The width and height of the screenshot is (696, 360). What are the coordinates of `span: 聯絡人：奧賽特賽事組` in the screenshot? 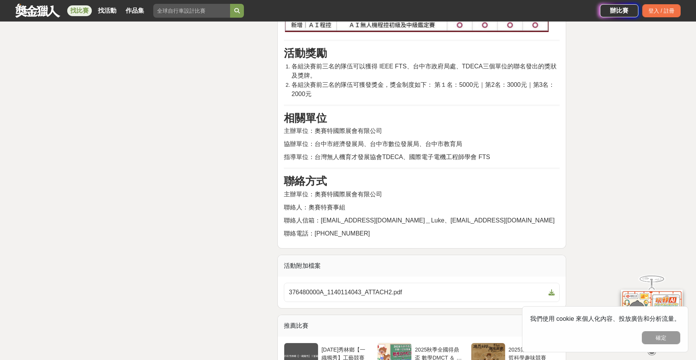 It's located at (315, 207).